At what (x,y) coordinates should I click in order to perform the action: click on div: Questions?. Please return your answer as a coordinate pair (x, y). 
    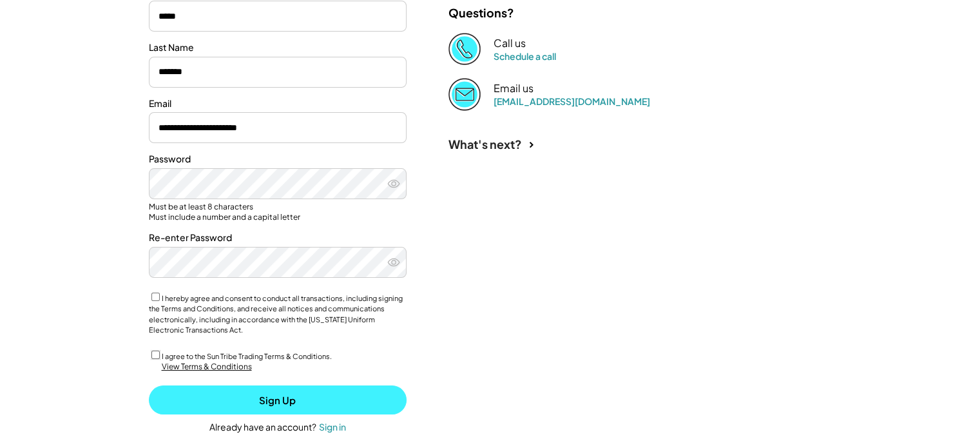
    Looking at the image, I should click on (482, 12).